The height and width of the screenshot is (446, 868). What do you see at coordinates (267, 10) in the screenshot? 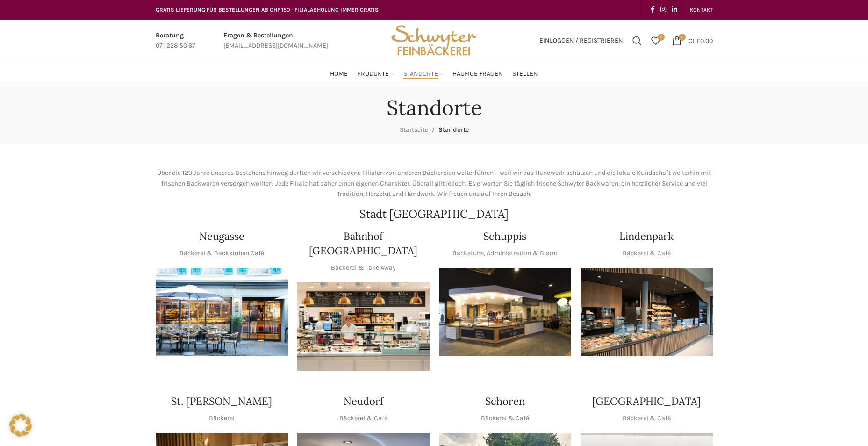
I see `span: GRATIS LIEFERUNG FÜR BESTELLUNGEN AB CHF 150 - FILIALABHOLUNG IMMER GRATIS` at bounding box center [267, 10].